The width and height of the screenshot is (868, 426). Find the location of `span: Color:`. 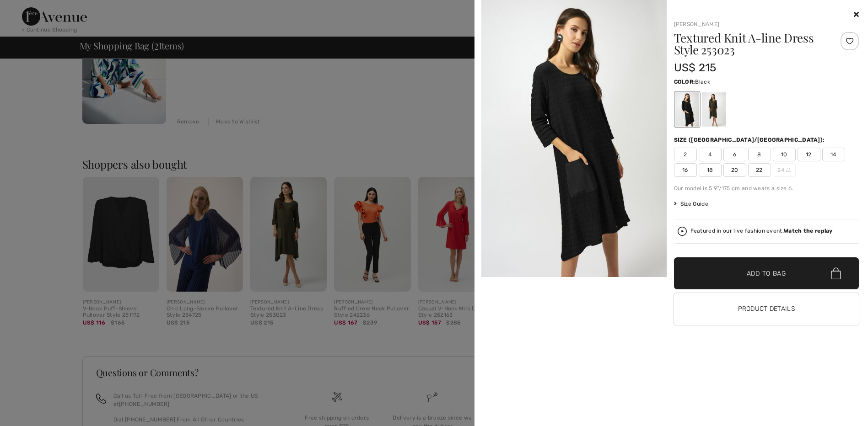

span: Color: is located at coordinates (684, 82).